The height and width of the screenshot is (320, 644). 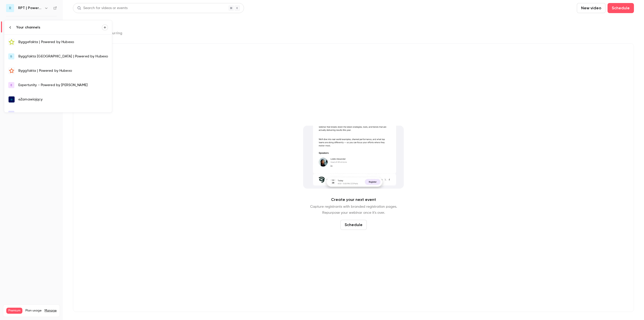 I want to click on div: Hubexo 4, so click(x=63, y=114).